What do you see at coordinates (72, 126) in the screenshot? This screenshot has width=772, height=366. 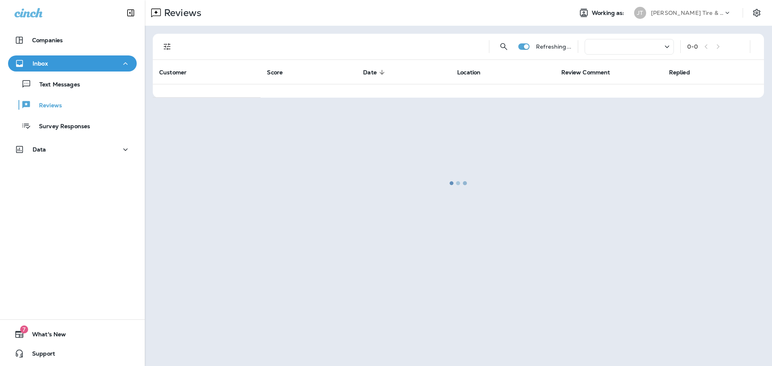 I see `button: Survey Responses` at bounding box center [72, 126].